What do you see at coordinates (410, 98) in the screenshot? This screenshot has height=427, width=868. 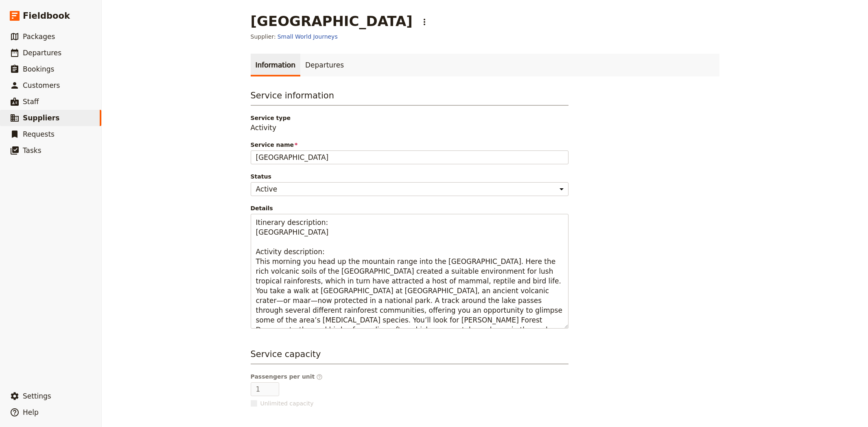 I see `h3: Service information` at bounding box center [410, 98].